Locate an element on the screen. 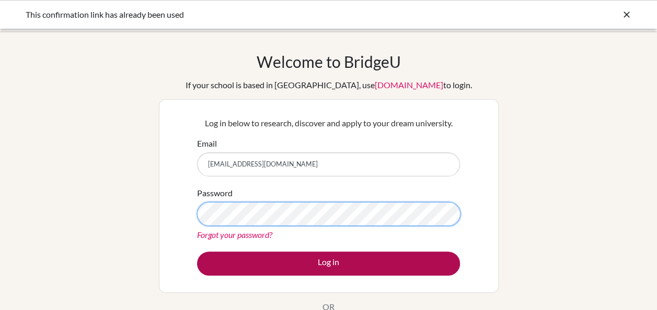  a: Forgot your password? is located at coordinates (235, 235).